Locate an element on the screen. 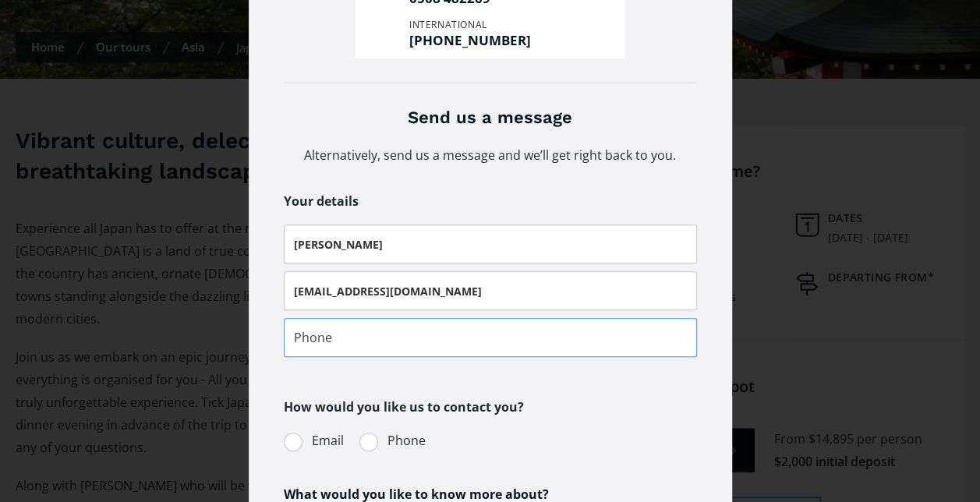 The width and height of the screenshot is (980, 502). h3: Send us a message is located at coordinates (491, 118).